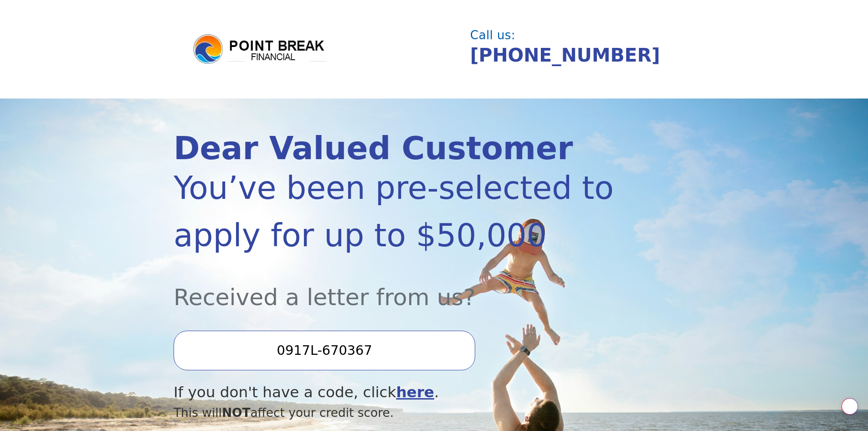  What do you see at coordinates (395, 148) in the screenshot?
I see `div: Dear Valued Customer` at bounding box center [395, 148].